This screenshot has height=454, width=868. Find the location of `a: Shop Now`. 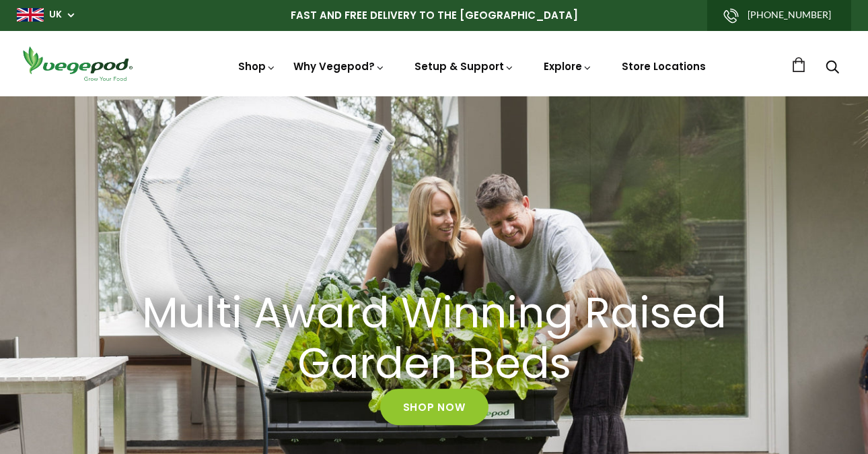

a: Shop Now is located at coordinates (434, 408).